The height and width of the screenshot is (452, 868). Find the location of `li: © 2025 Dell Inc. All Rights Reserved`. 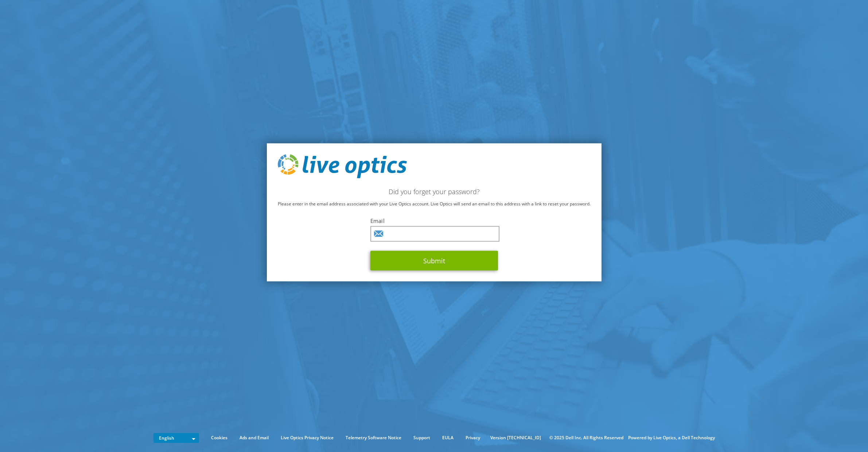

li: © 2025 Dell Inc. All Rights Reserved is located at coordinates (586, 438).